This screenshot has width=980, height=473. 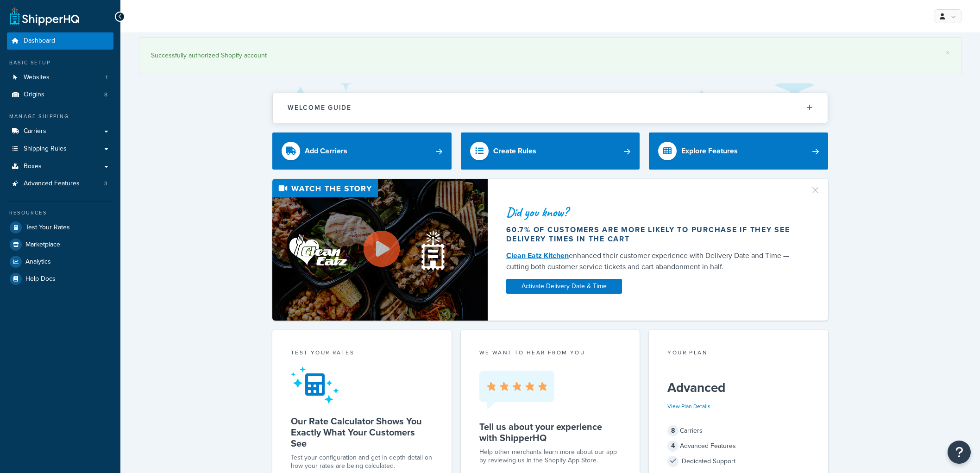 I want to click on li: Origins, so click(x=60, y=95).